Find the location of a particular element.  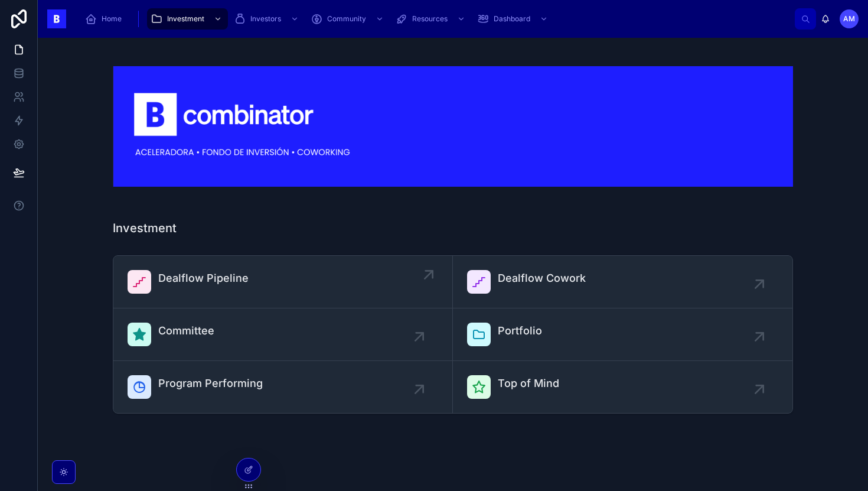

span: Dealflow Cowork is located at coordinates (542, 278).